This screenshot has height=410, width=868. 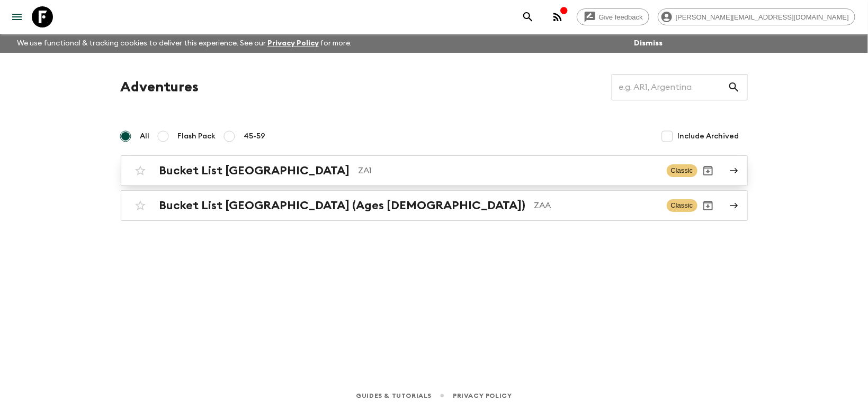 What do you see at coordinates (17, 17) in the screenshot?
I see `button: menu` at bounding box center [17, 17].